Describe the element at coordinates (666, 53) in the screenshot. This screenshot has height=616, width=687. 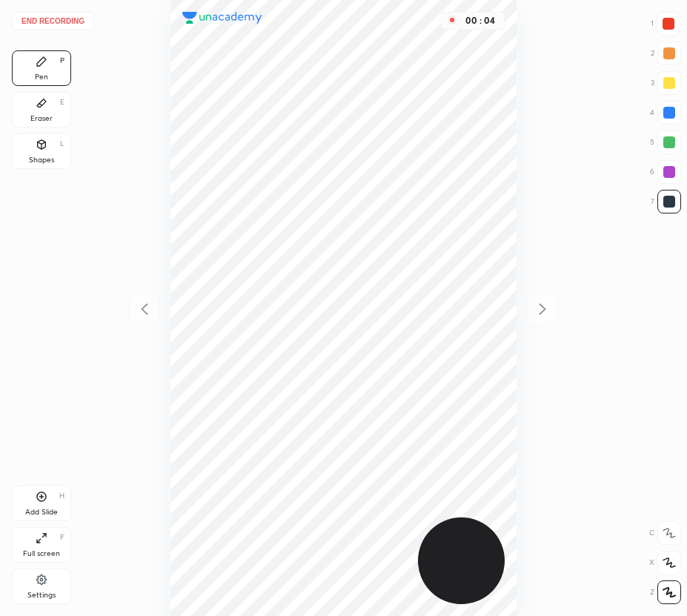
I see `div: 2` at that location.